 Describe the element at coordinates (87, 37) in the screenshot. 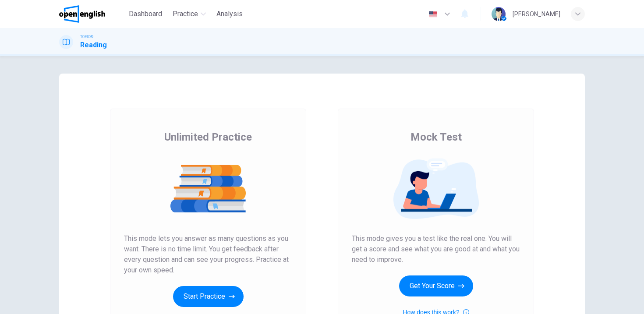

I see `span: TOEIC®` at that location.